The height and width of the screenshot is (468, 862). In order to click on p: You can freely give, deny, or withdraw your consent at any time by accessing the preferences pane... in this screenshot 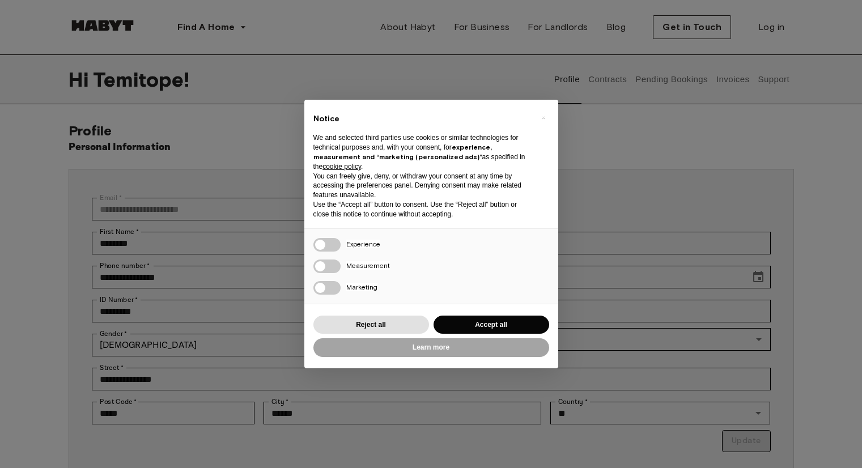, I will do `click(422, 186)`.